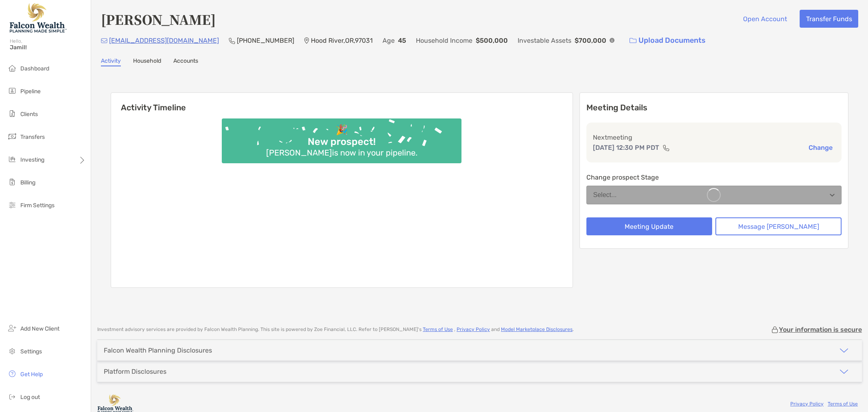 The width and height of the screenshot is (868, 412). I want to click on img: button icon, so click(633, 41).